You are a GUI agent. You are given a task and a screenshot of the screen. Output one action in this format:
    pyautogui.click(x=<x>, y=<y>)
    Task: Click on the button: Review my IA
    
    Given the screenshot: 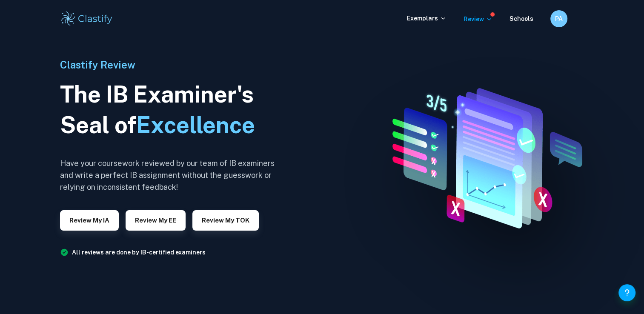 What is the action you would take?
    pyautogui.click(x=90, y=220)
    